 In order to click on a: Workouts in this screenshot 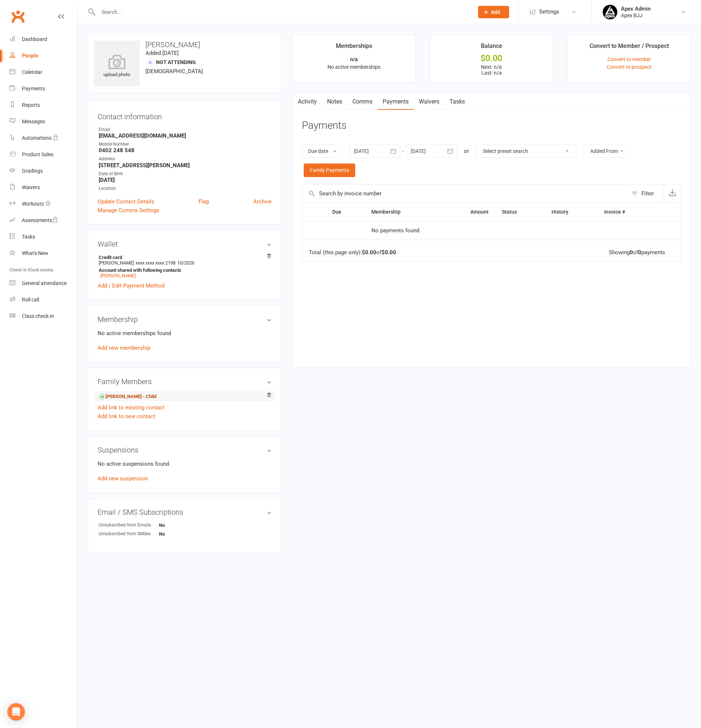, I will do `click(43, 204)`.